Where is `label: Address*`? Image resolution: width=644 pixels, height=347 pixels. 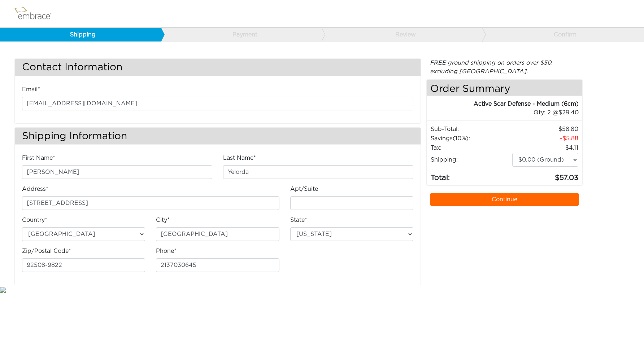
label: Address* is located at coordinates (35, 189).